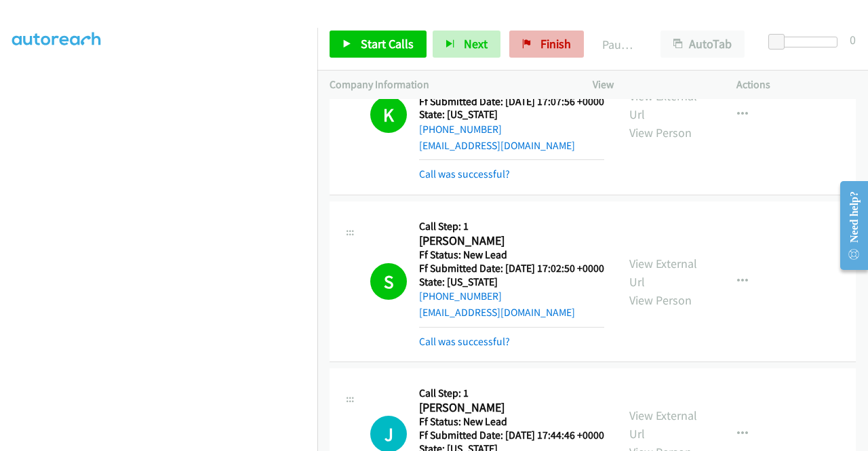 This screenshot has height=451, width=868. What do you see at coordinates (378, 44) in the screenshot?
I see `a: Start Calls` at bounding box center [378, 44].